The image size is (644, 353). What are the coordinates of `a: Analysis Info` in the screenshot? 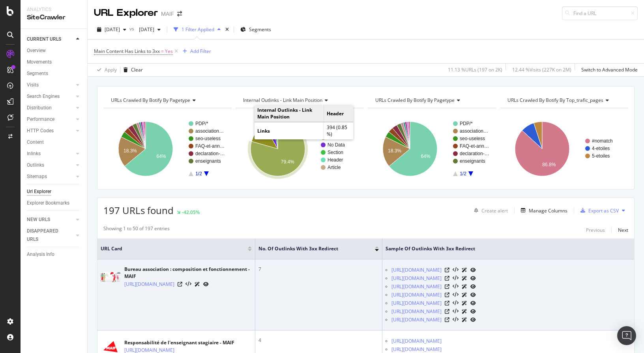 It's located at (54, 254).